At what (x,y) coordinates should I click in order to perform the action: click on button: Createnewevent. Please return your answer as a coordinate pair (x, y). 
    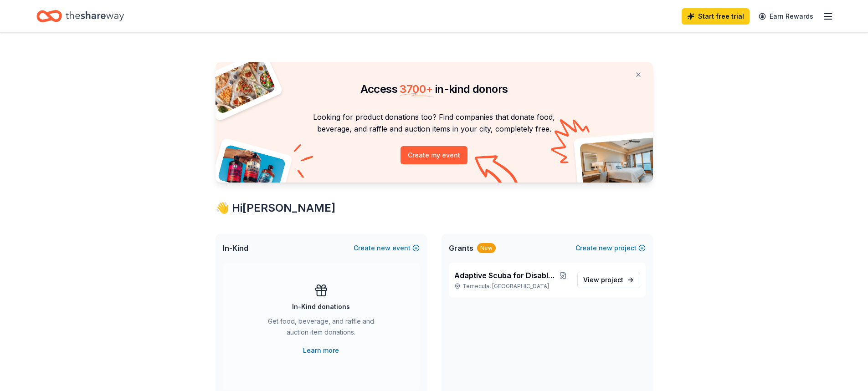
    Looking at the image, I should click on (386, 248).